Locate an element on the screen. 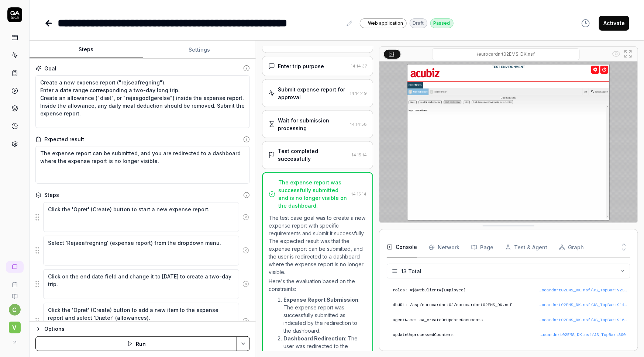 This screenshot has height=357, width=644. a: Web application is located at coordinates (383, 23).